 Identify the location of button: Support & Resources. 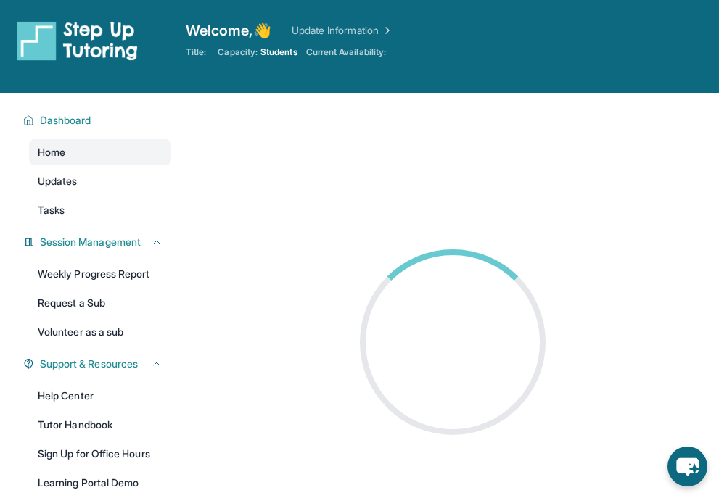
(98, 364).